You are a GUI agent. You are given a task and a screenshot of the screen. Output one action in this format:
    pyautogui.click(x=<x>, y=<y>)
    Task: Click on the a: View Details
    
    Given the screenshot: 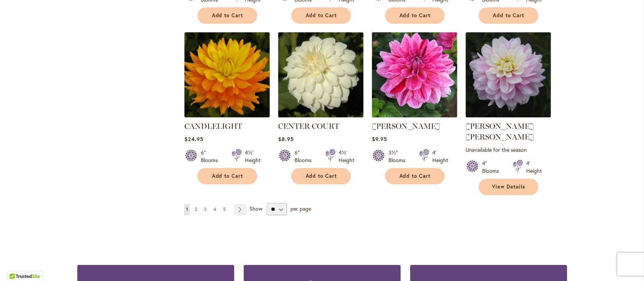 What is the action you would take?
    pyautogui.click(x=508, y=187)
    